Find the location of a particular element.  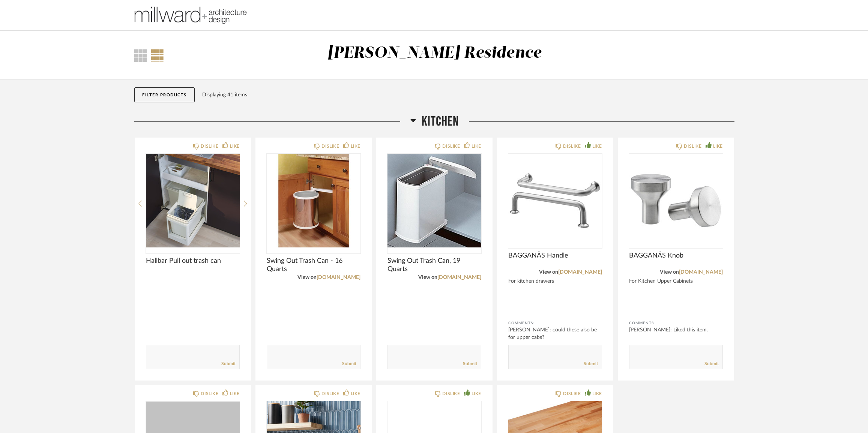

img: 1c8471d9-0066-44f3-9f8a-5d48d5a8bb4f.png is located at coordinates (191, 16).